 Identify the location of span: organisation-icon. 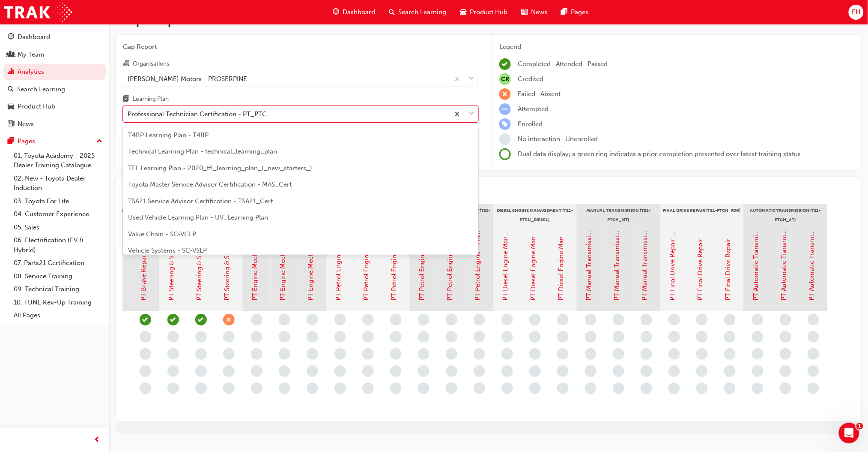
(126, 64).